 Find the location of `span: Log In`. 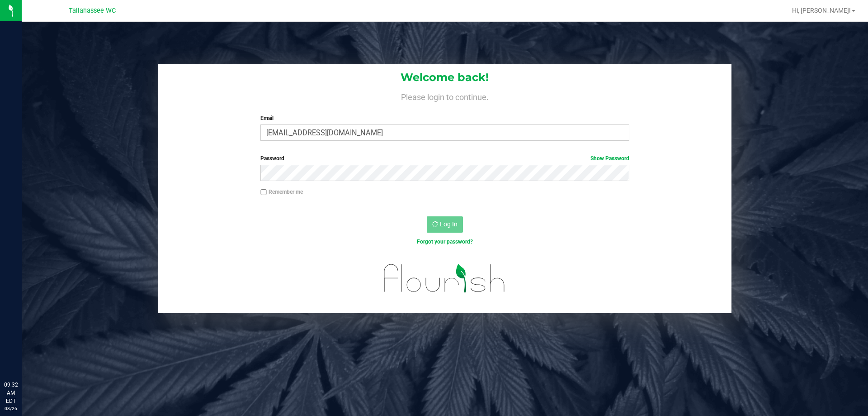

span: Log In is located at coordinates (448, 224).